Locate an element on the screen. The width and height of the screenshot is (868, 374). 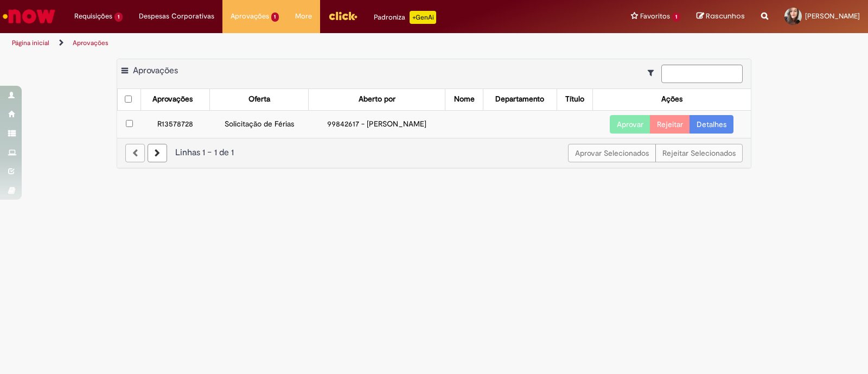
ul: Trilhas de página is located at coordinates (289, 43).